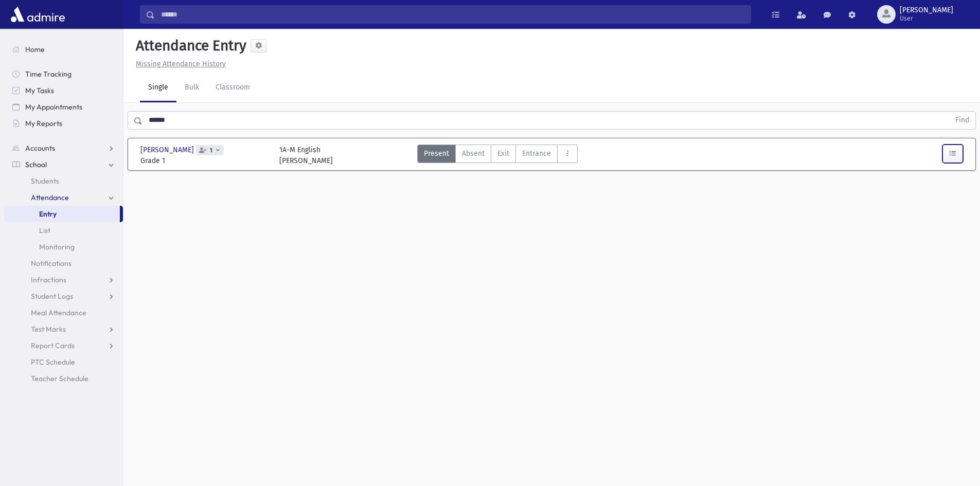  What do you see at coordinates (63, 90) in the screenshot?
I see `a: My Tasks` at bounding box center [63, 90].